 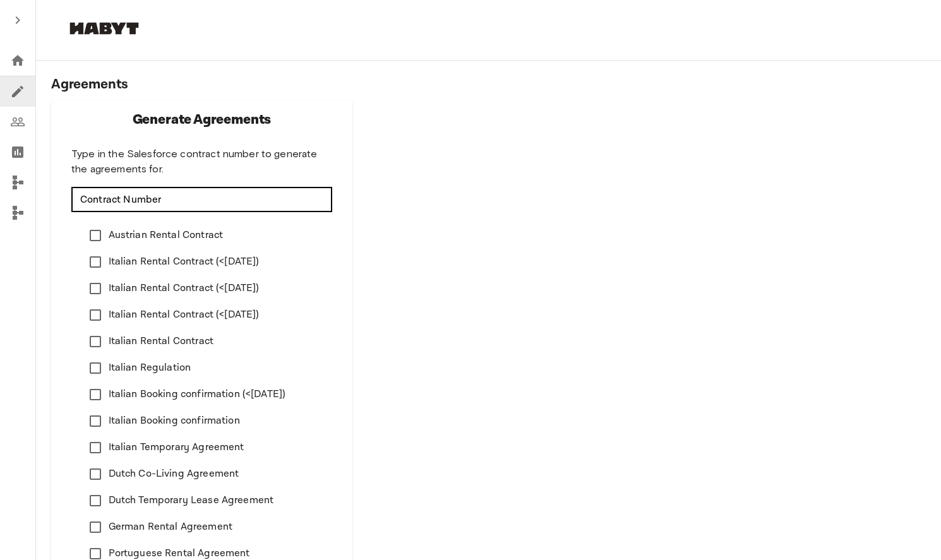 I want to click on div: Type in the Salesforce contract number to generate the agreements for., so click(x=202, y=161).